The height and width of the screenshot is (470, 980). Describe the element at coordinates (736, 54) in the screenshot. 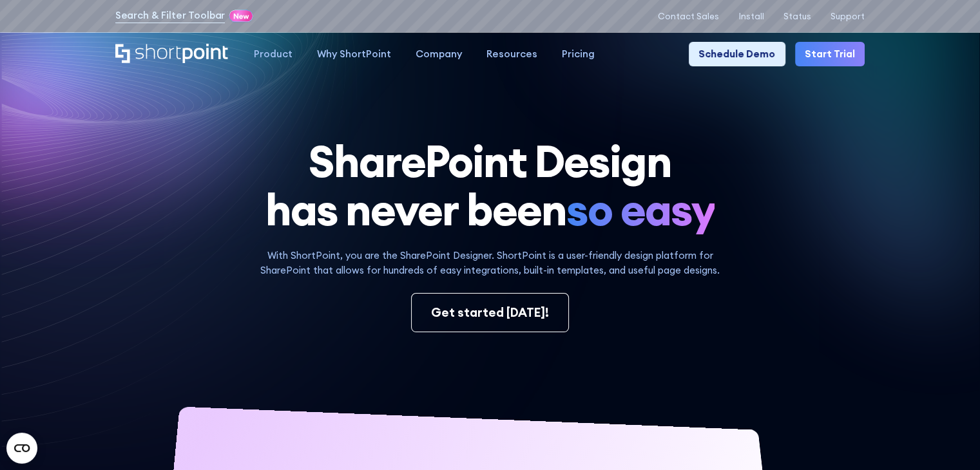

I see `a: Schedule Demo` at that location.